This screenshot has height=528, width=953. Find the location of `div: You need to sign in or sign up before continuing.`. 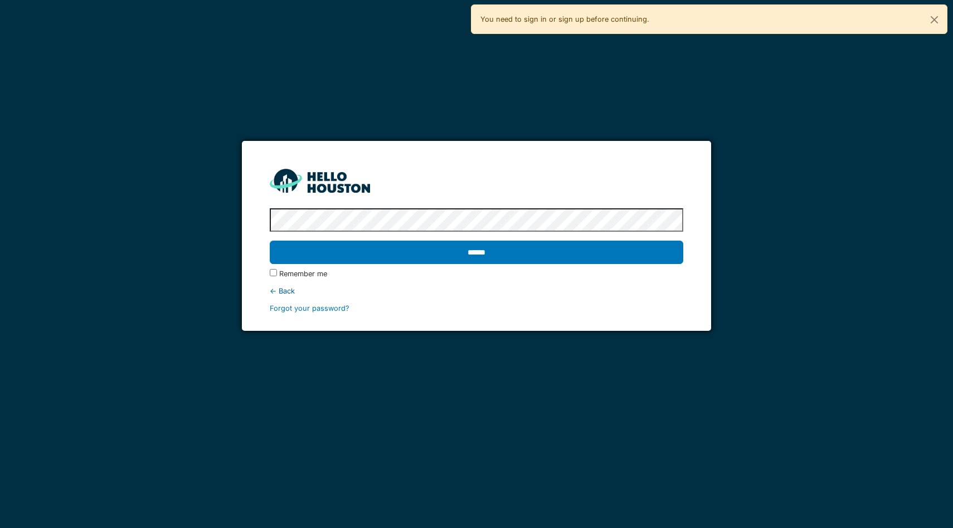

div: You need to sign in or sign up before continuing. is located at coordinates (709, 19).